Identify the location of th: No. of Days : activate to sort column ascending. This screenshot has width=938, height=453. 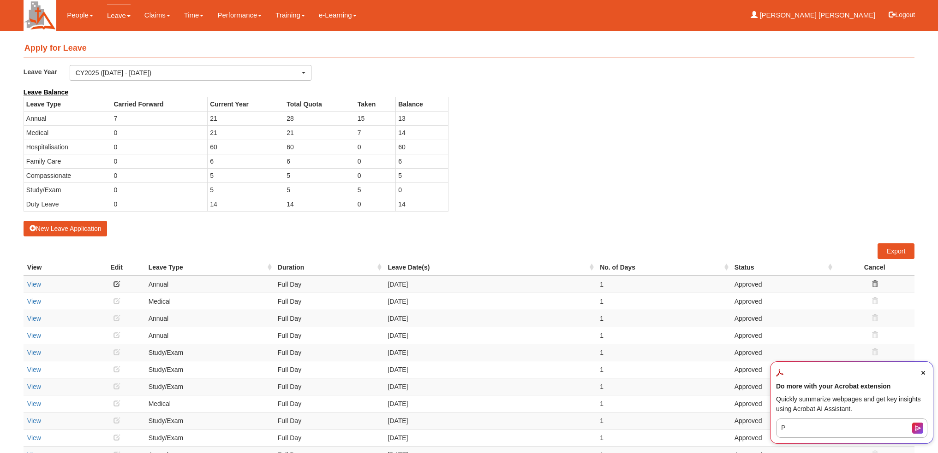
(663, 268).